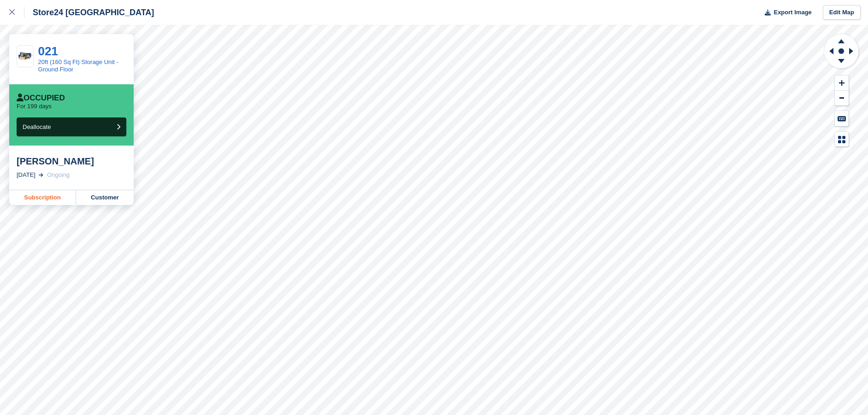 The image size is (868, 415). Describe the element at coordinates (25, 56) in the screenshot. I see `img: 20-ft-container%20(16).jpg` at that location.